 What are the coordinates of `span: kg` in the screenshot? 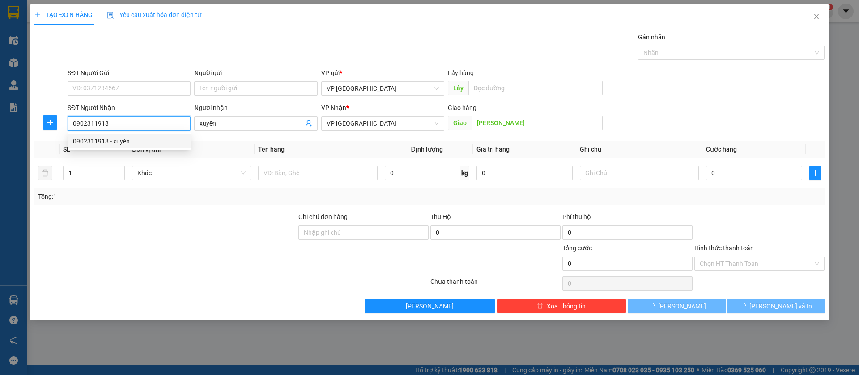 It's located at (465, 173).